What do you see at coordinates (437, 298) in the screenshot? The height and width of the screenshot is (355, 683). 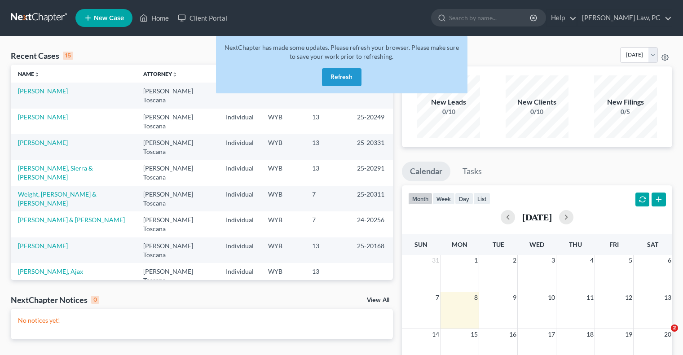 I see `span: 7` at bounding box center [437, 298].